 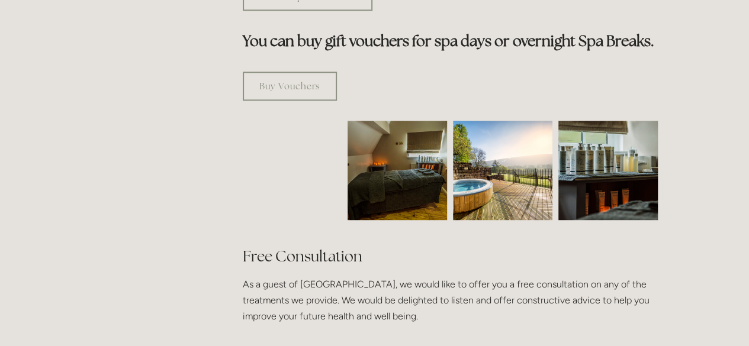 I want to click on img: Outdoor jacuzzi with a view of the Peak District, Losehill House Hotel and Spa, so click(x=502, y=170).